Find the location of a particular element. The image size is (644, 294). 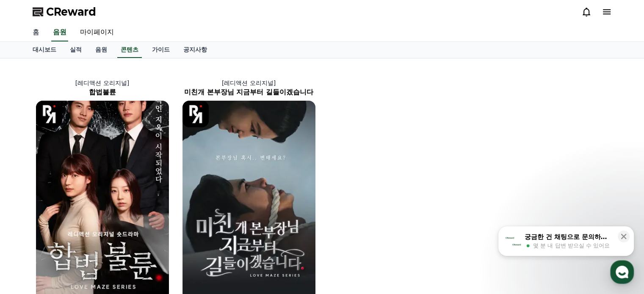

a: 대화 is located at coordinates (83, 234).